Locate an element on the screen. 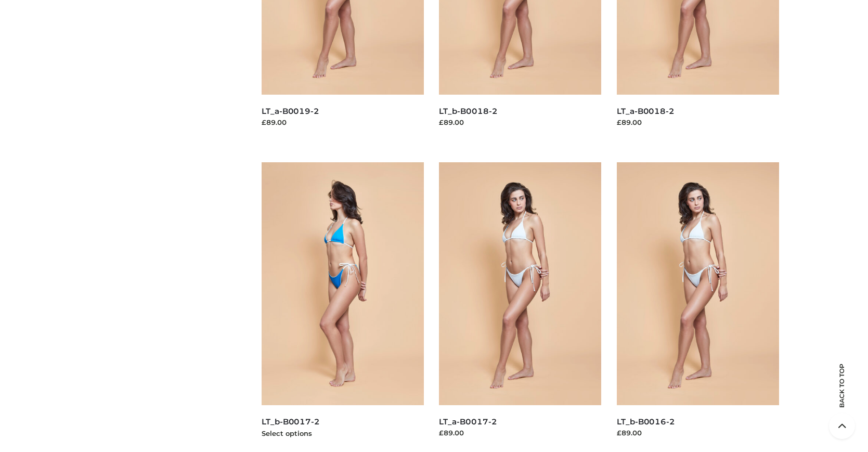 The image size is (868, 452). a: Select options is located at coordinates (287, 434).